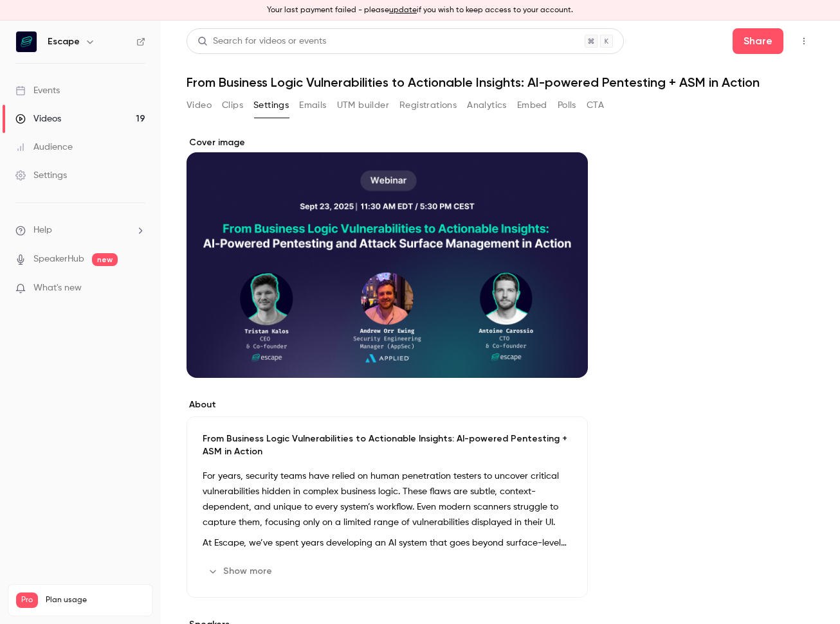 The image size is (840, 624). I want to click on span: Plan usage, so click(95, 600).